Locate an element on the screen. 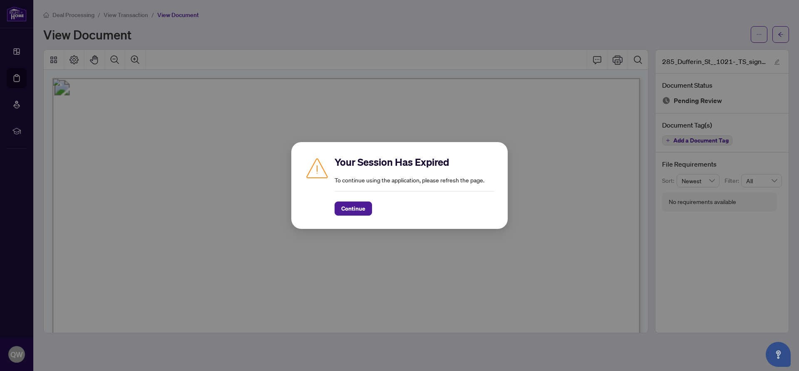  img: Caution icon is located at coordinates (317, 168).